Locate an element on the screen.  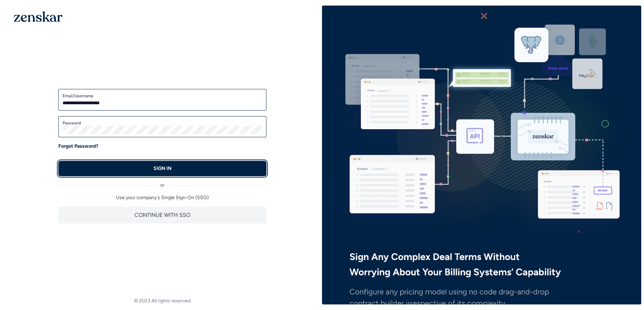
div: or is located at coordinates (162, 182).